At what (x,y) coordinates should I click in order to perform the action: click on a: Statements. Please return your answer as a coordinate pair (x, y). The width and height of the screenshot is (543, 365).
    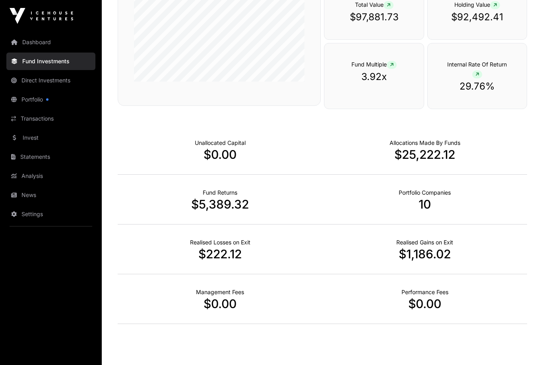
    Looking at the image, I should click on (51, 157).